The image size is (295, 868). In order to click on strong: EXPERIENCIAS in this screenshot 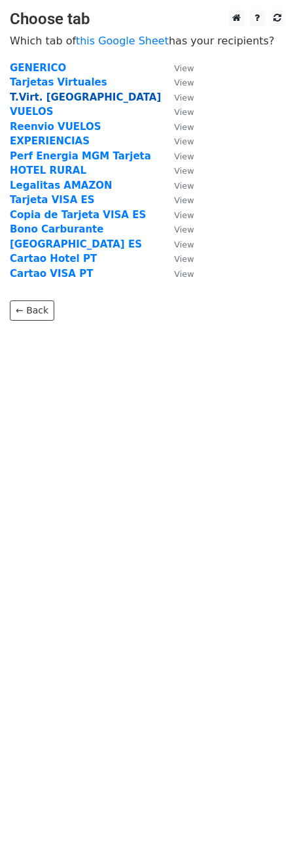, I will do `click(50, 141)`.